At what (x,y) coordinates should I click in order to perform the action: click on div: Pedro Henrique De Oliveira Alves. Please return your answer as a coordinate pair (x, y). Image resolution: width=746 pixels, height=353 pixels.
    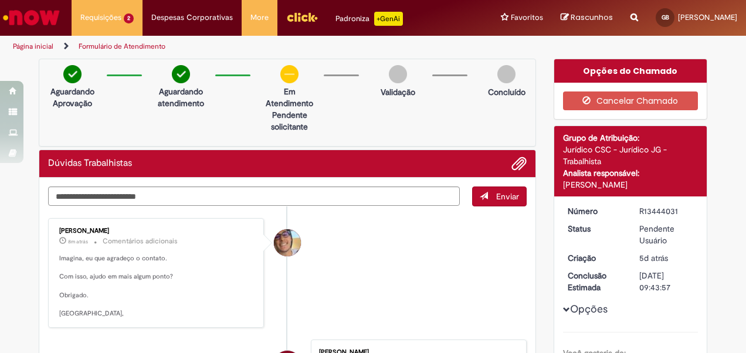
    Looking at the image, I should click on (287, 243).